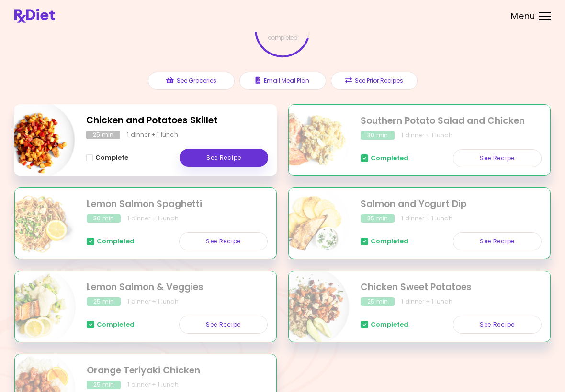  Describe the element at coordinates (310, 224) in the screenshot. I see `img: Info - Salmon and Yogurt Dip` at that location.